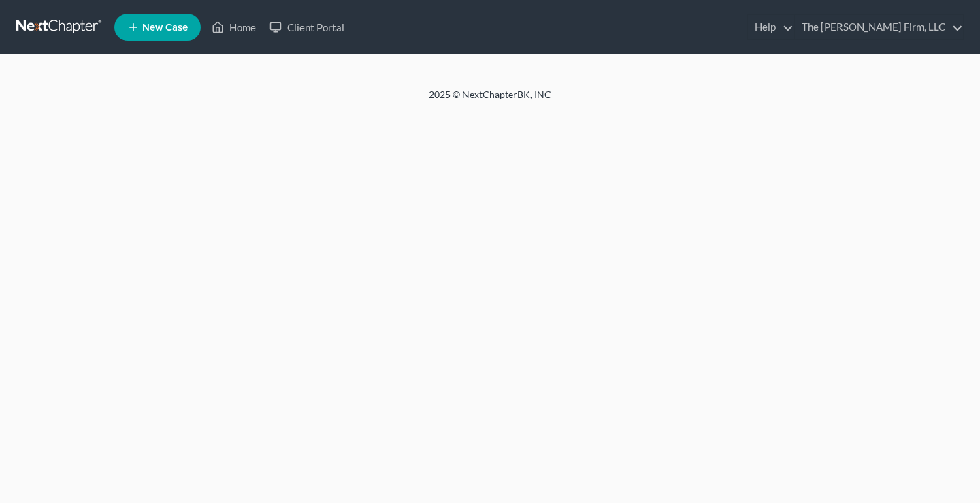 The image size is (980, 503). What do you see at coordinates (307, 27) in the screenshot?
I see `a: Client Portal` at bounding box center [307, 27].